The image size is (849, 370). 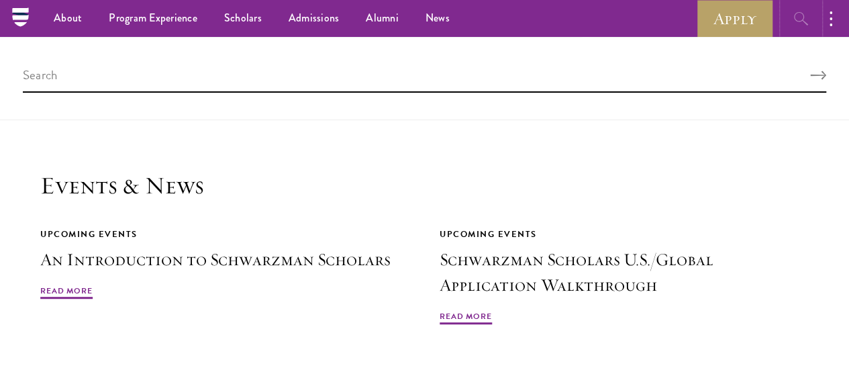 What do you see at coordinates (424, 185) in the screenshot?
I see `h2: Events & News` at bounding box center [424, 185].